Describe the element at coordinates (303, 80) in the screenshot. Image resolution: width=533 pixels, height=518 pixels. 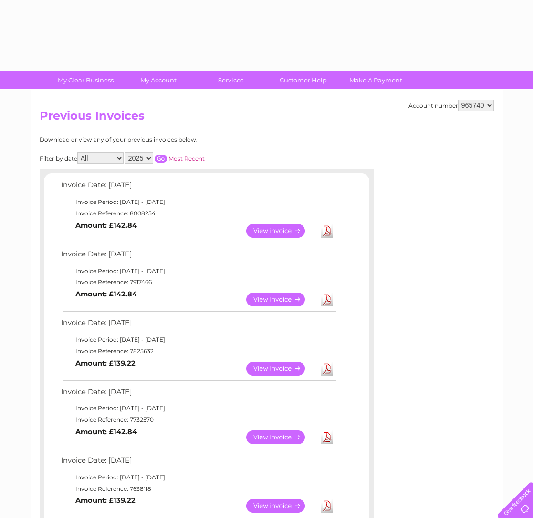
I see `a: Customer Help` at that location.